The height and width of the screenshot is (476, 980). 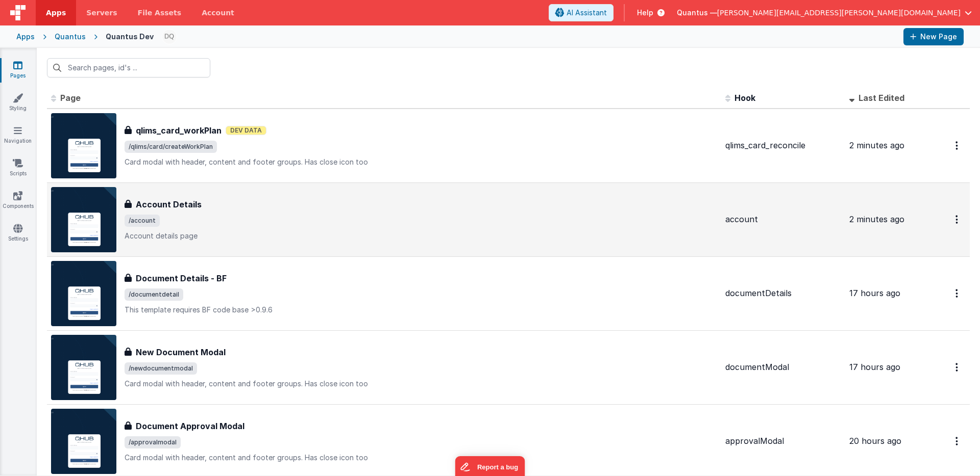 I want to click on div: documentModal, so click(x=783, y=367).